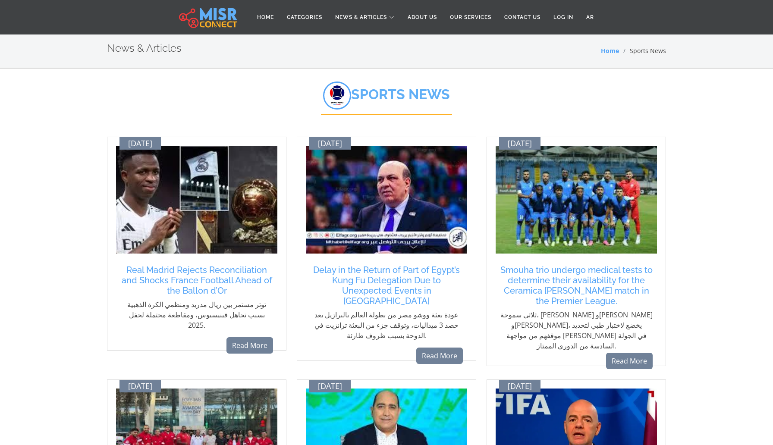  I want to click on a: AR, so click(590, 17).